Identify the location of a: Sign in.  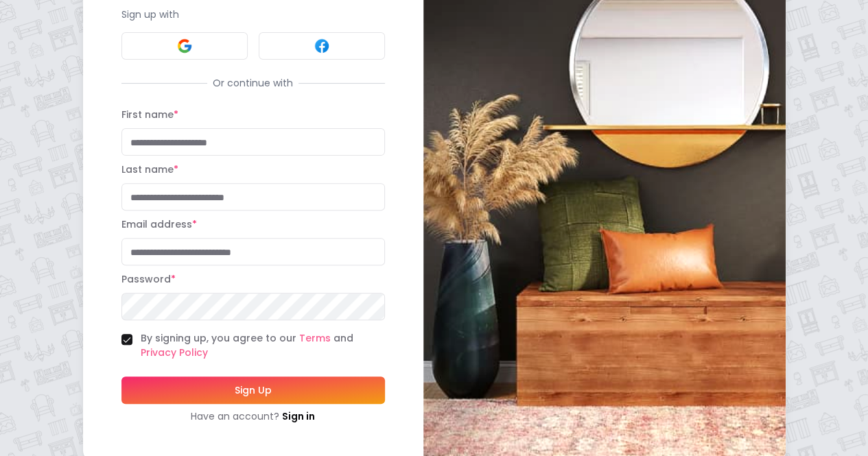
(298, 416).